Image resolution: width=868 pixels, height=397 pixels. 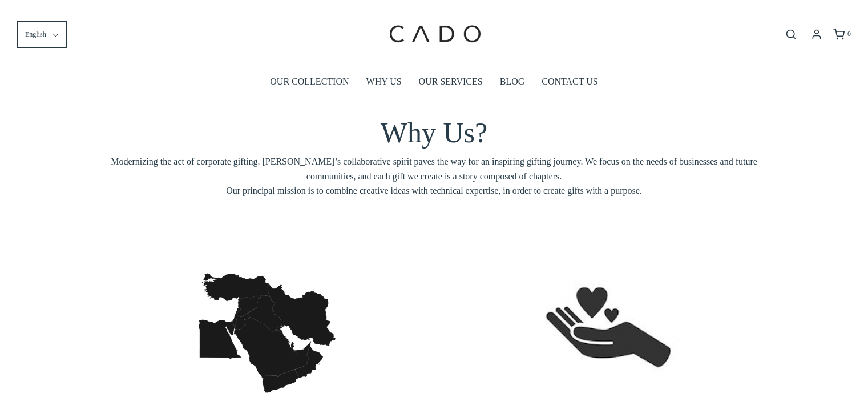 What do you see at coordinates (384, 82) in the screenshot?
I see `a: WHY US` at bounding box center [384, 82].